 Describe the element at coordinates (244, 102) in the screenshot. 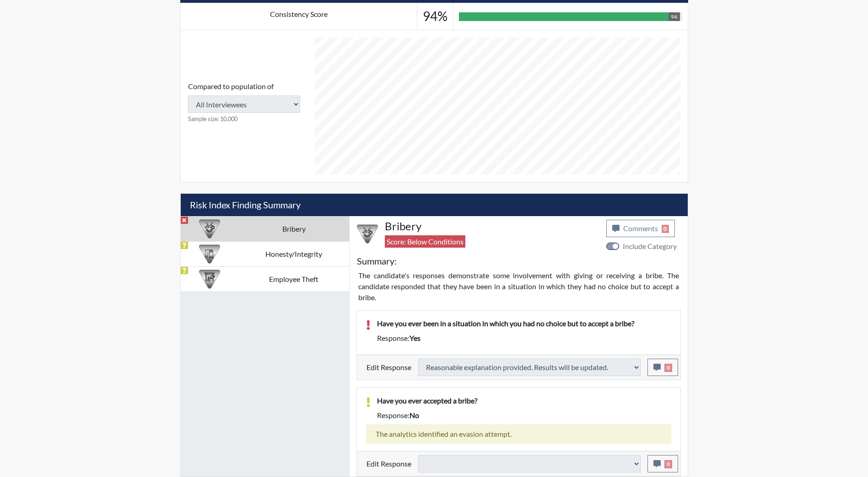

I see `div: Consistency Score comparison among population` at that location.